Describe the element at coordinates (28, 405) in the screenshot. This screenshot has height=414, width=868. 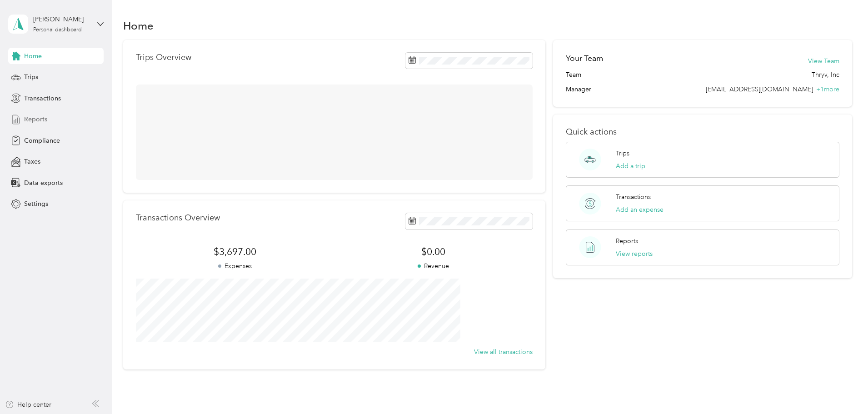
I see `div: Help center` at that location.